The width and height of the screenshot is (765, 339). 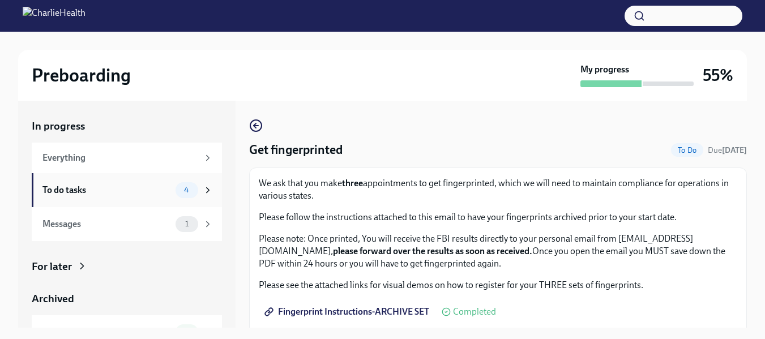 I want to click on h2: Preboarding, so click(x=81, y=75).